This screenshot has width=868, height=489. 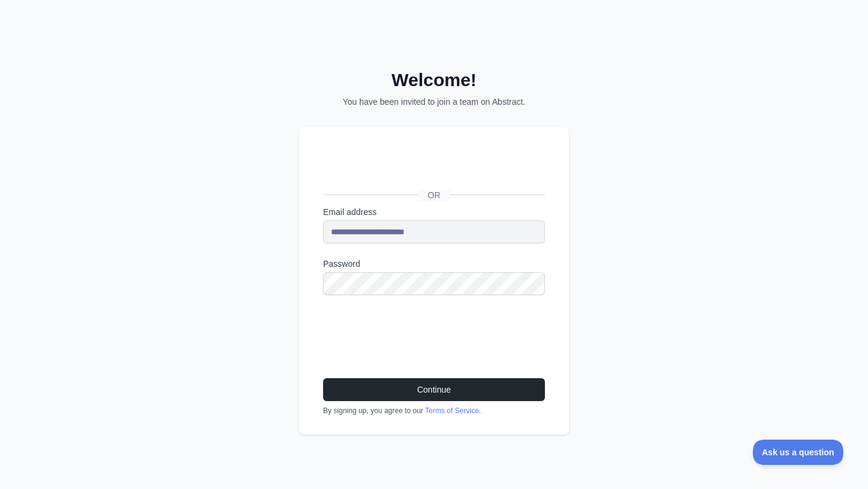 I want to click on a: Terms of Service, so click(x=451, y=411).